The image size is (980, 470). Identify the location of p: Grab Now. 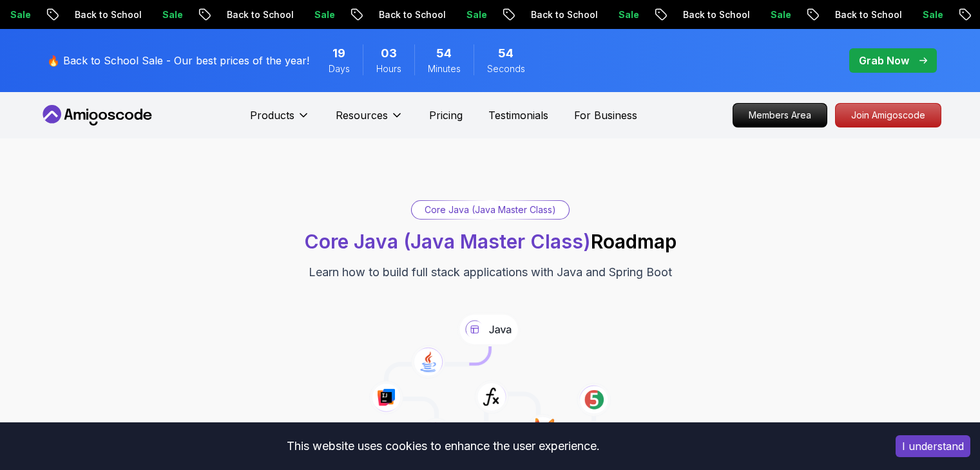
(884, 61).